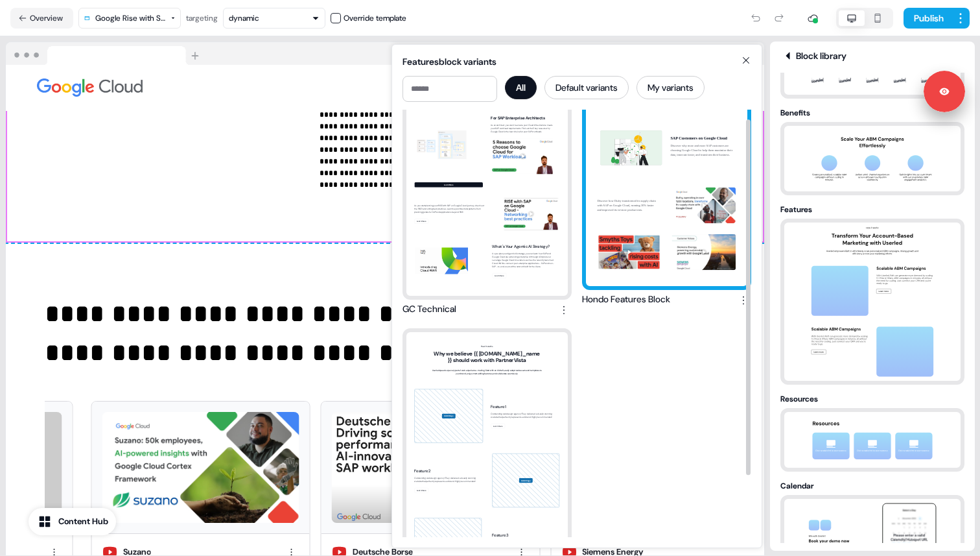 This screenshot has width=980, height=556. I want to click on button: SAP Customers on Google CloudDiscover why more and more SAP customers are choosing Google Cloud t..., so click(666, 203).